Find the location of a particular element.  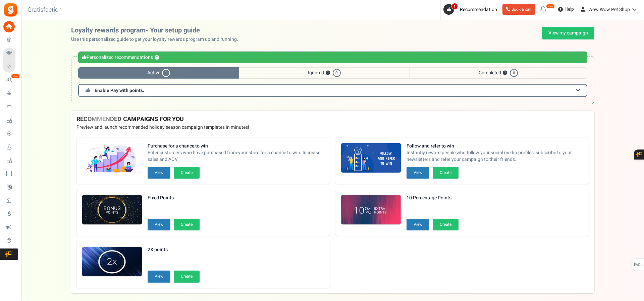

strong: Fixed Points is located at coordinates (173, 198).